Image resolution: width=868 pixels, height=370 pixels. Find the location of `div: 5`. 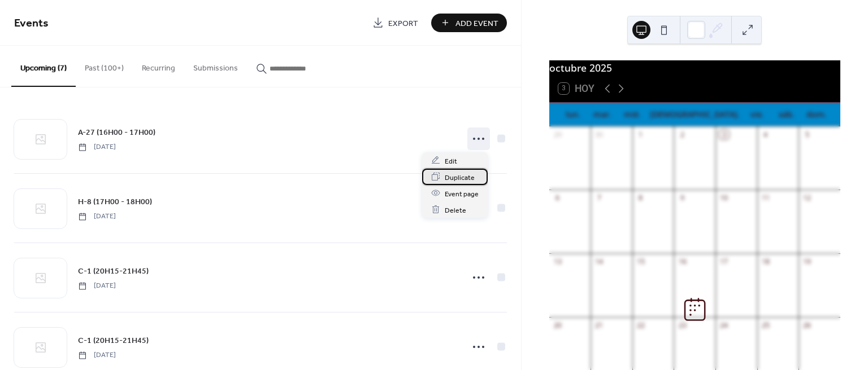

div: 5 is located at coordinates (807, 135).